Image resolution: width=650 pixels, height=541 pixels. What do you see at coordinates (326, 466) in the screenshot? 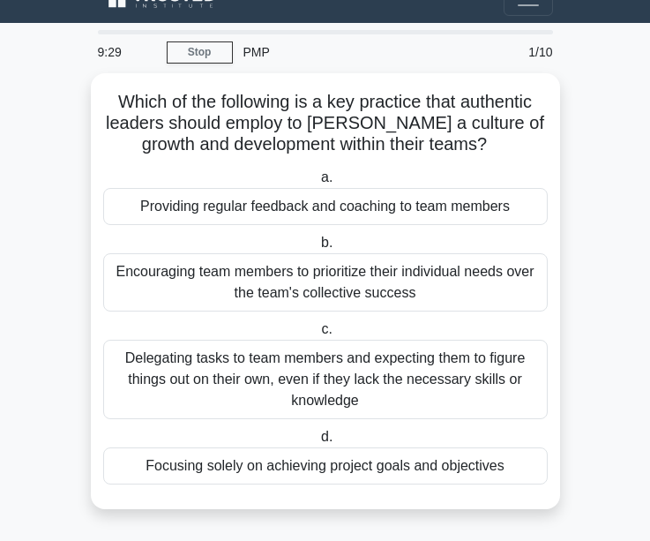
I see `div: Focusing solely on achieving project goals and objectives` at bounding box center [326, 466].